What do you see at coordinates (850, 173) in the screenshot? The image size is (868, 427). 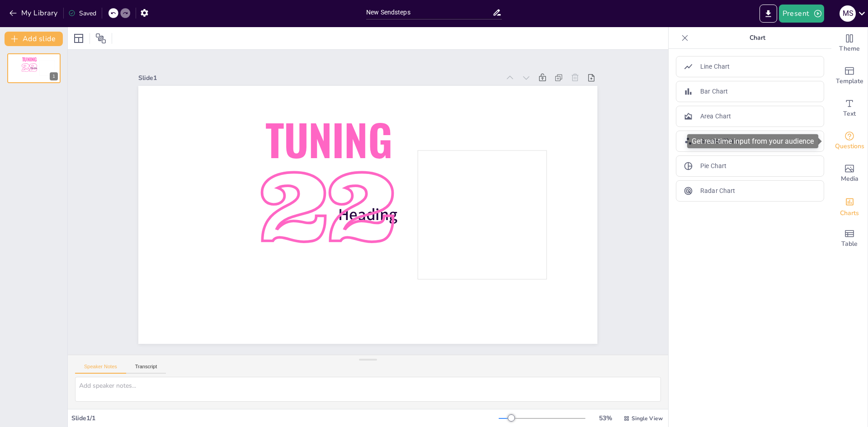 I see `div: Add images, graphics, shapes or video` at bounding box center [850, 173].